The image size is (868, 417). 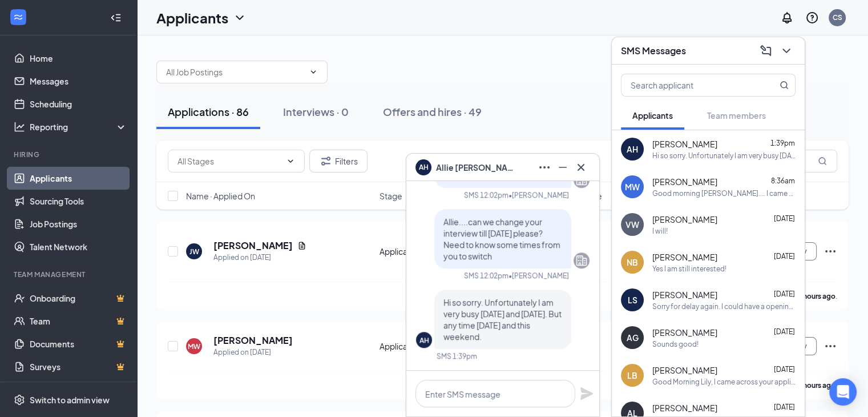 I want to click on div: VW, so click(x=632, y=224).